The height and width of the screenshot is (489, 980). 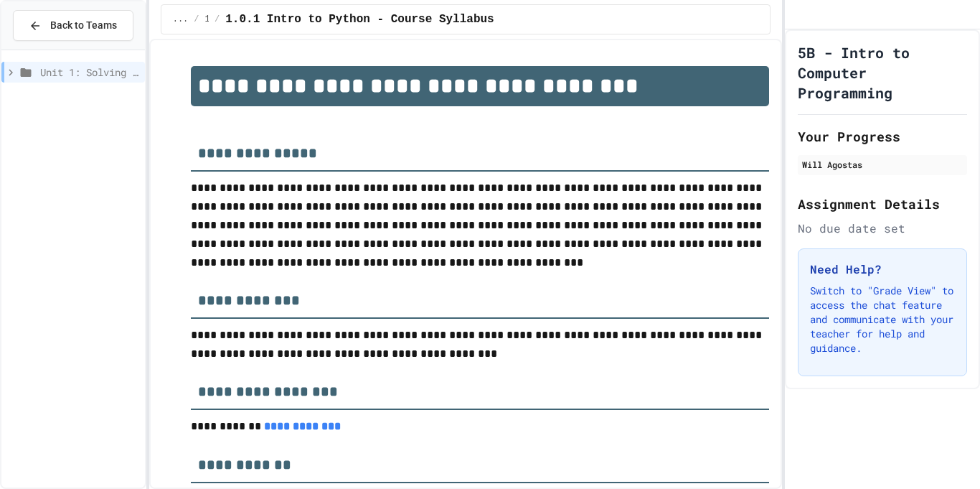 I want to click on h3: Need Help?, so click(x=882, y=269).